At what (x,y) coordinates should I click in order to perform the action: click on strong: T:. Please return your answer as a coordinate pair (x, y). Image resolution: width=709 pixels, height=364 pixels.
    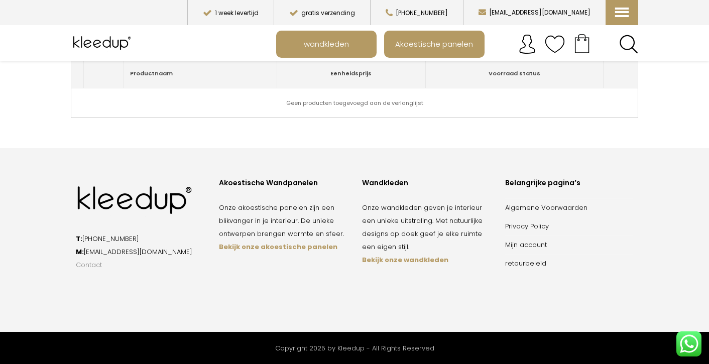
    Looking at the image, I should click on (79, 239).